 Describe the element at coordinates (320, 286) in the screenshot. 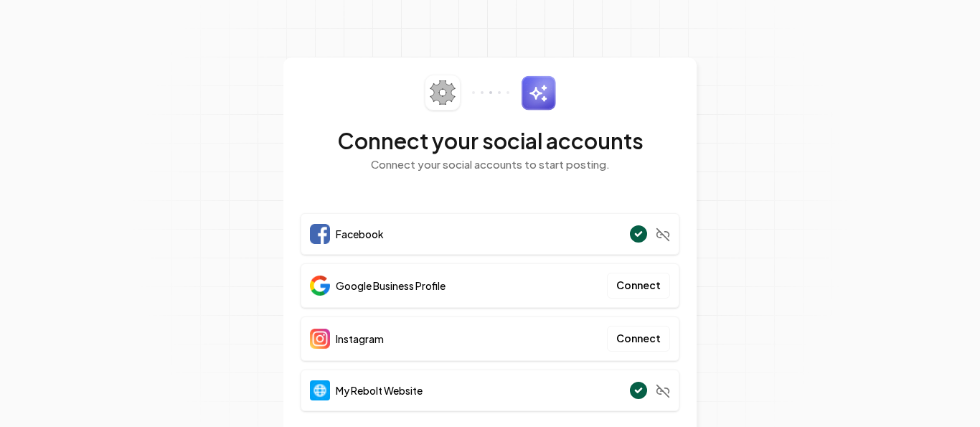

I see `img: Google` at that location.